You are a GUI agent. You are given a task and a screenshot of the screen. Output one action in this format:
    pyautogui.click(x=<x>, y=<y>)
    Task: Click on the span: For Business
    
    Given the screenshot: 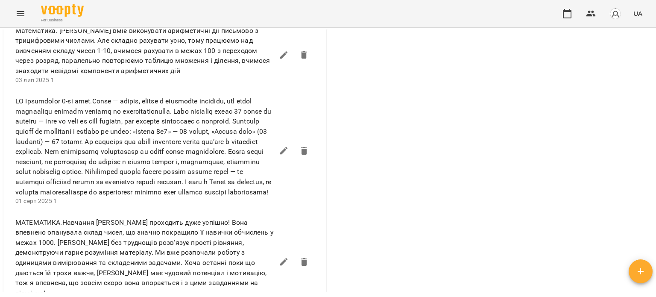 What is the action you would take?
    pyautogui.click(x=62, y=20)
    